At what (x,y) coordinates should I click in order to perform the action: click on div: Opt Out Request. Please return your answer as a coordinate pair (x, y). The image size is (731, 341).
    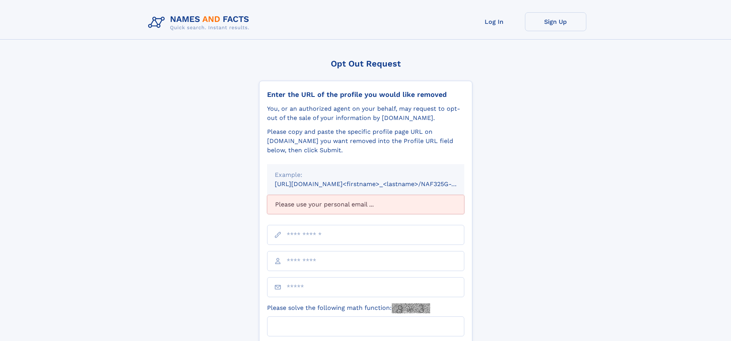
    Looking at the image, I should click on (366, 63).